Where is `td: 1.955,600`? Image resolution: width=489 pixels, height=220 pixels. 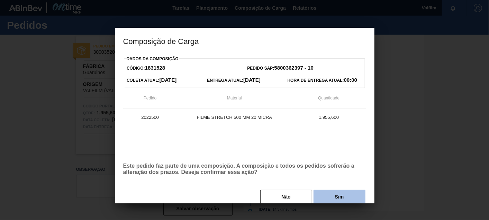
td: 1.955,600 is located at coordinates (329, 117).